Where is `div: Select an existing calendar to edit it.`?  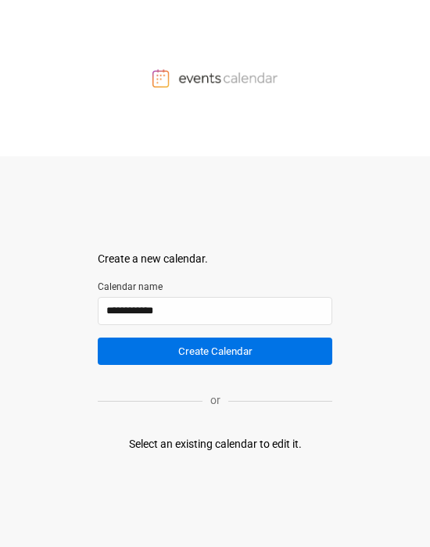 div: Select an existing calendar to edit it. is located at coordinates (215, 444).